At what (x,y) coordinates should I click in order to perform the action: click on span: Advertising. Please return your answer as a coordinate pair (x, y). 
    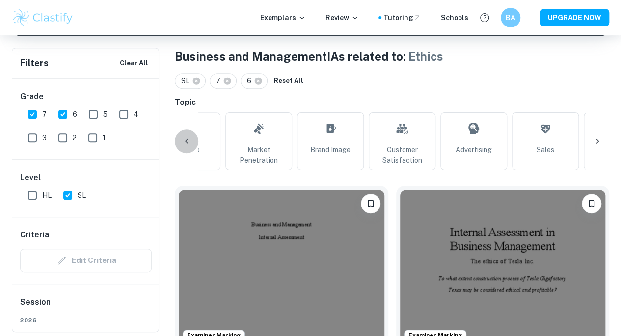
    Looking at the image, I should click on (474, 150).